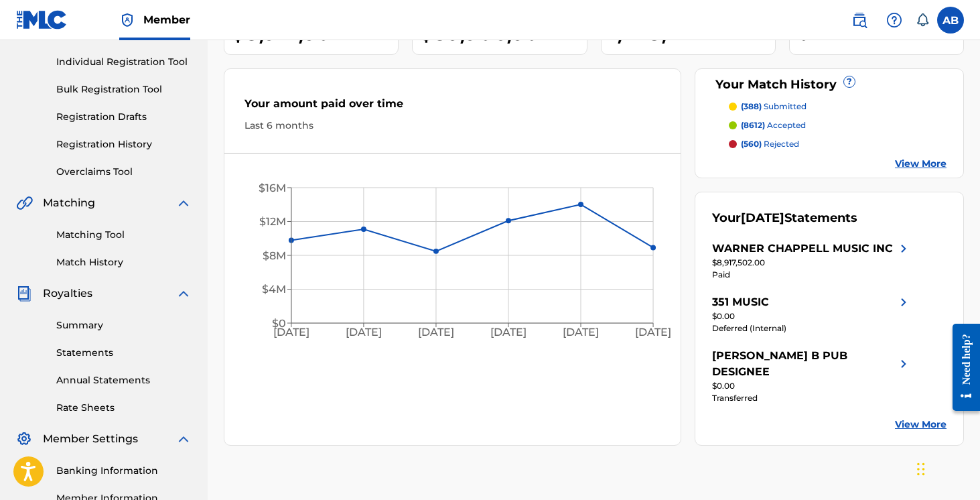  Describe the element at coordinates (279, 323) in the screenshot. I see `tspan: $0` at that location.